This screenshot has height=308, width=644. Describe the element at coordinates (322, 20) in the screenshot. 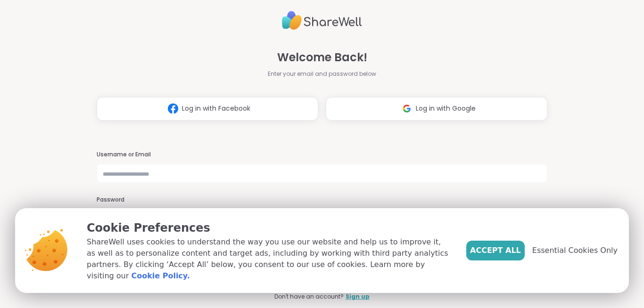

I see `img: ShareWell Logo` at that location.